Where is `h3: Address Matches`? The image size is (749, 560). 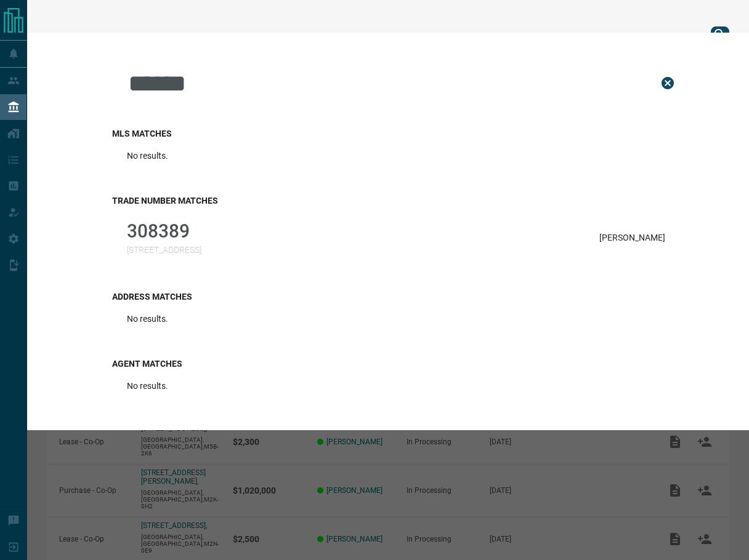 h3: Address Matches is located at coordinates (396, 297).